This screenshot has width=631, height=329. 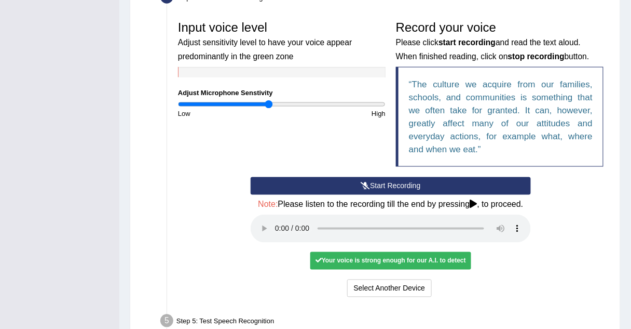 I want to click on div: High, so click(x=336, y=113).